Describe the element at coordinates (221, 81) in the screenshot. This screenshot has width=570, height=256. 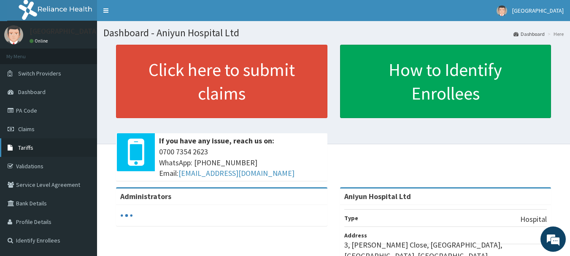
I see `a: Click here to submit claims` at that location.